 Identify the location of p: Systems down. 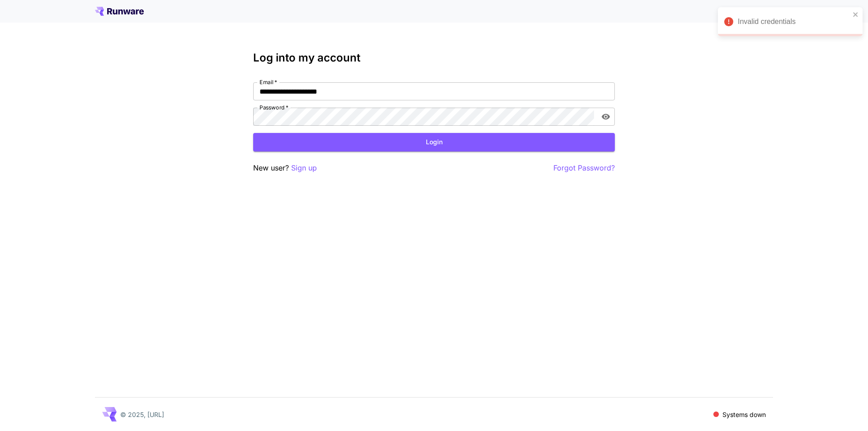
(745, 415).